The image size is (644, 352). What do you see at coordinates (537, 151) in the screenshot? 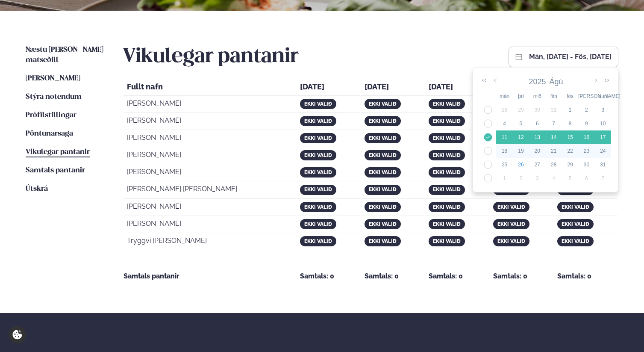
I see `div: 20` at bounding box center [537, 151].